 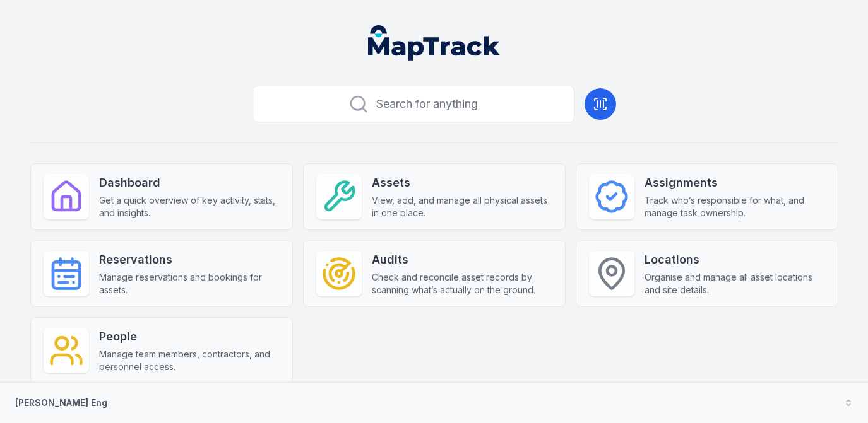 What do you see at coordinates (434, 43) in the screenshot?
I see `nav: Global` at bounding box center [434, 43].